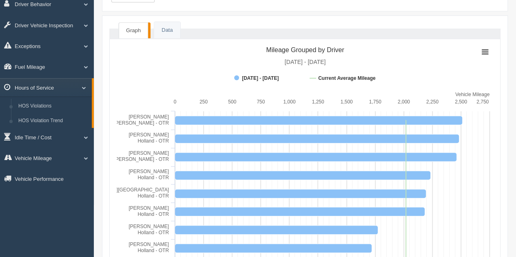 Image resolution: width=516 pixels, height=257 pixels. I want to click on text: 2,250, so click(432, 102).